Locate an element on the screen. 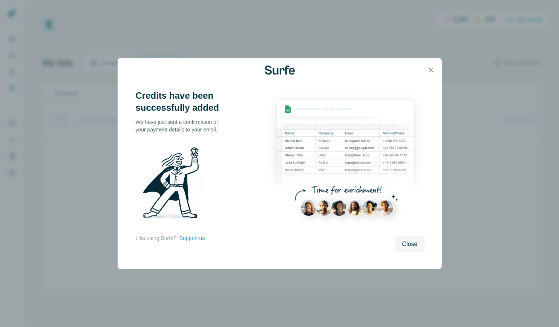  h3: Credits have been successfully added is located at coordinates (181, 102).